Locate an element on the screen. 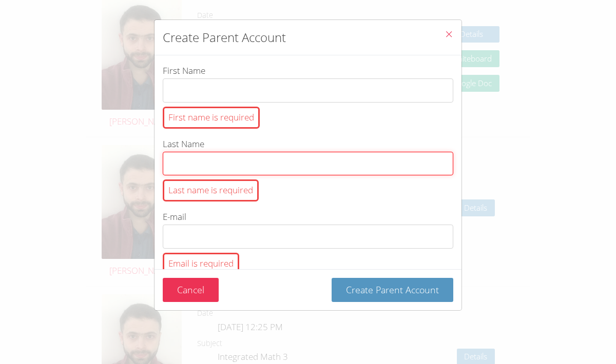 The image size is (616, 364). span: Last Name is located at coordinates (183, 143).